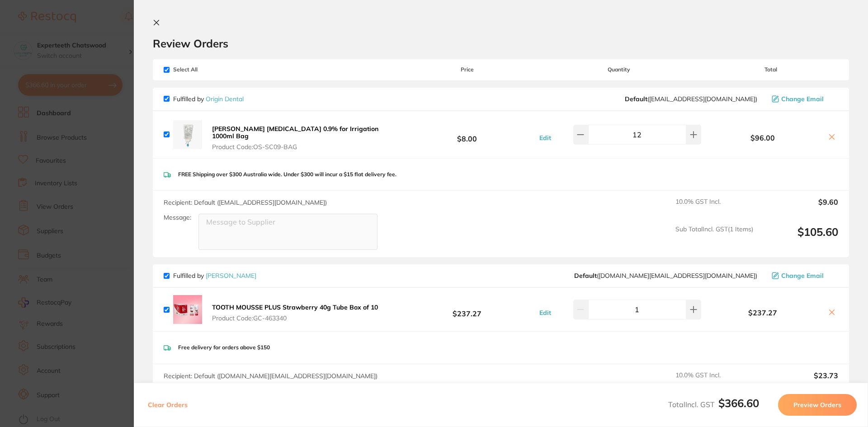 This screenshot has width=868, height=427. Describe the element at coordinates (467, 134) in the screenshot. I see `b: $8.00` at that location.